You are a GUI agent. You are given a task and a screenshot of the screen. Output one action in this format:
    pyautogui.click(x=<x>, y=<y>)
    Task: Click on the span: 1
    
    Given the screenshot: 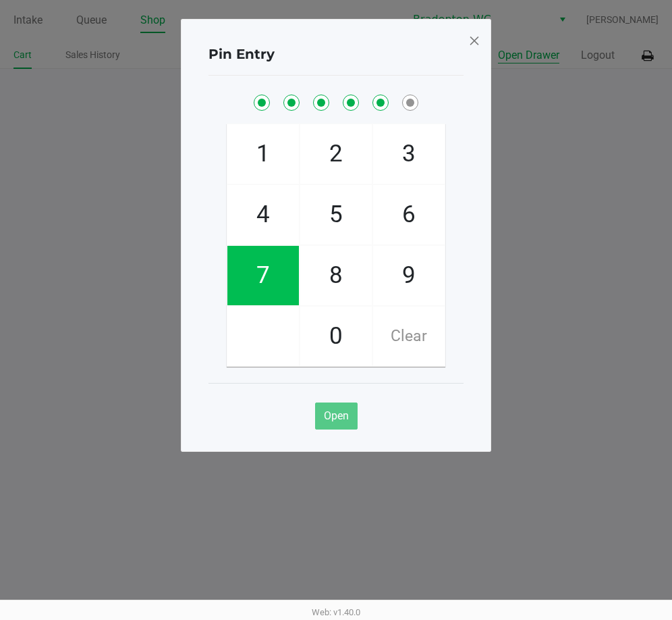 What is the action you would take?
    pyautogui.click(x=263, y=154)
    